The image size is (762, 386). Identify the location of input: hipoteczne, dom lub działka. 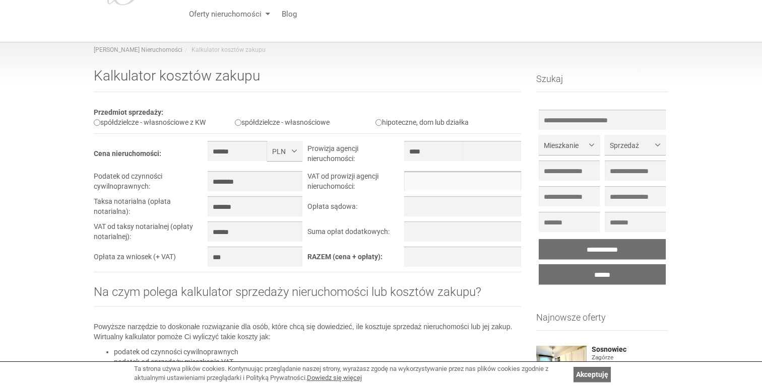
(378, 122).